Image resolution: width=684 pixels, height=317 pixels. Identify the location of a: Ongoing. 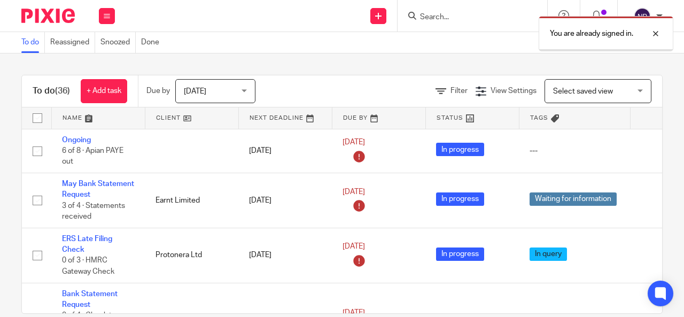
(76, 140).